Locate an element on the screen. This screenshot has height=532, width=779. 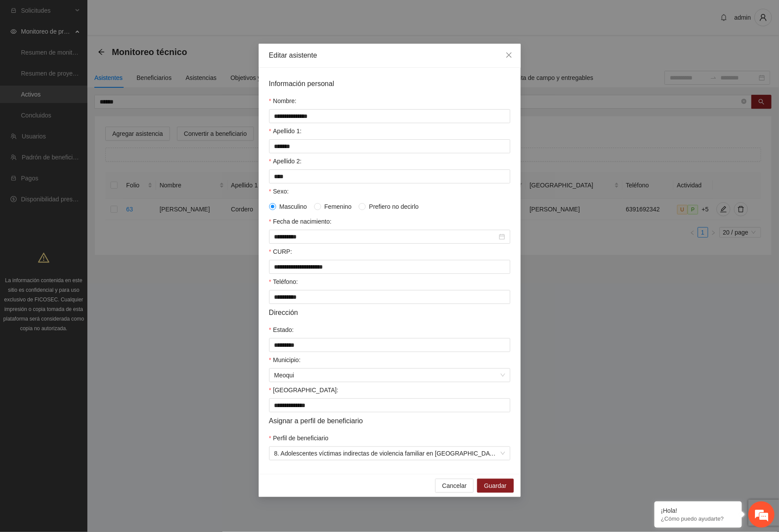
span: Prefiero no decirlo is located at coordinates (394, 207).